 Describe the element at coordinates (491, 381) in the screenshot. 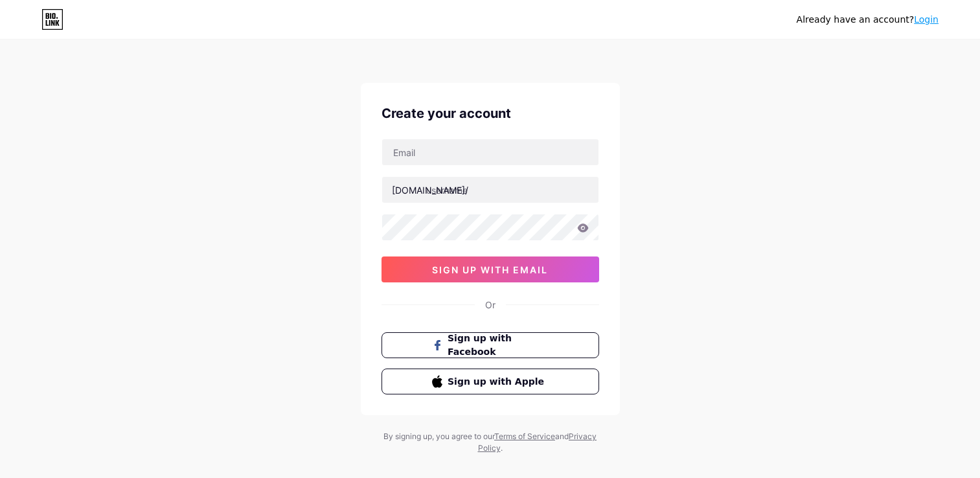

I see `a: Sign up with Apple` at that location.